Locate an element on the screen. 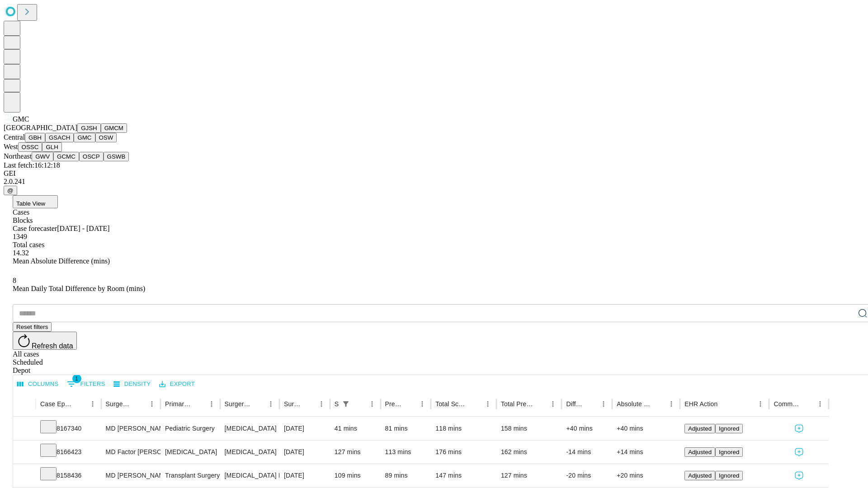 This screenshot has width=868, height=488. div: Total Predicted Duration is located at coordinates (517, 404).